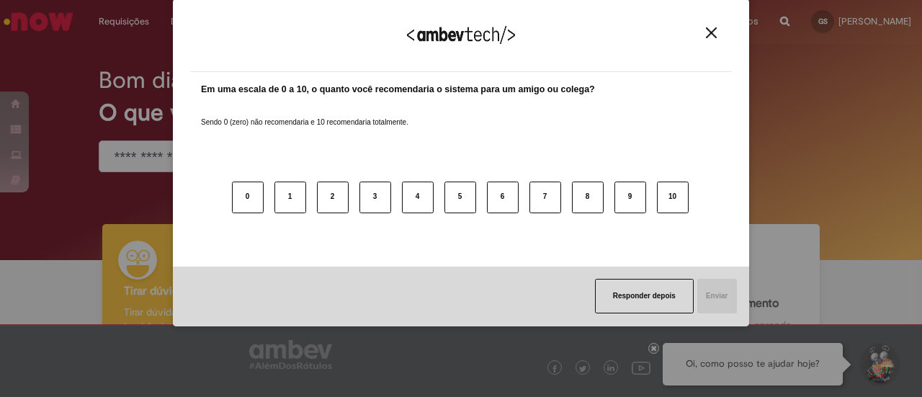 The width and height of the screenshot is (922, 397). Describe the element at coordinates (711, 32) in the screenshot. I see `button: Close` at that location.